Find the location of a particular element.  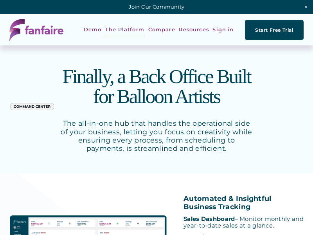

a: Start Free Trial is located at coordinates (274, 30).